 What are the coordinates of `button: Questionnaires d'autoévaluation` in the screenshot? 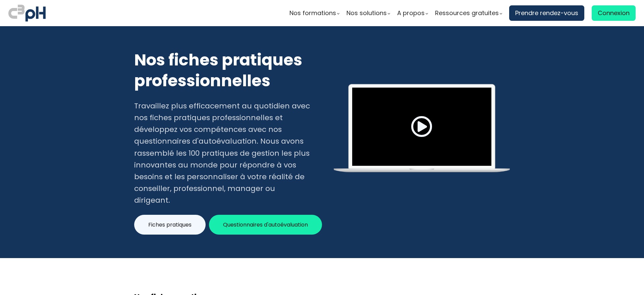 It's located at (266, 225).